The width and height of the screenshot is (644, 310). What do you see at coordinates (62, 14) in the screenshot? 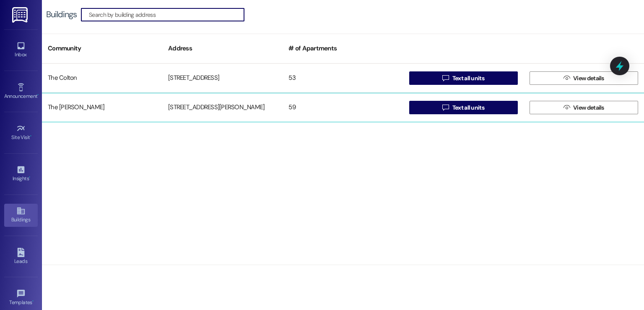
I see `div: Buildings` at bounding box center [62, 14].